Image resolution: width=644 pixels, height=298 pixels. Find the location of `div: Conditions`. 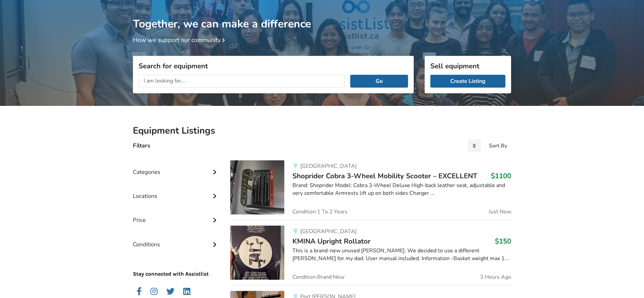

div: Conditions is located at coordinates (176, 240).